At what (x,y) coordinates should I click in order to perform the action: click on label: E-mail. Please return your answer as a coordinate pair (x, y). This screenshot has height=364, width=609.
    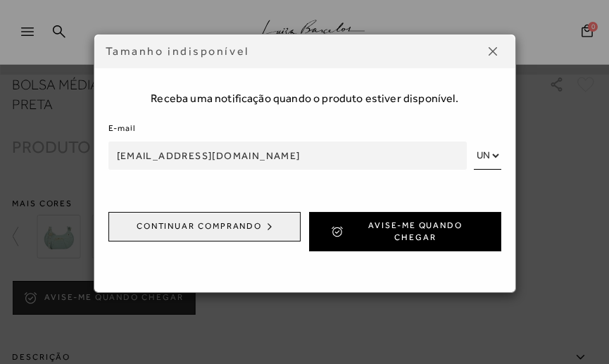
    Looking at the image, I should click on (123, 128).